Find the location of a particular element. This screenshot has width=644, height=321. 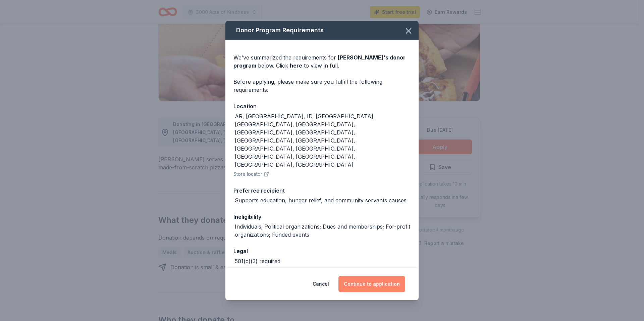

div: Individuals; Political organizations; Dues and memberships; For-profit organizations; Funded events is located at coordinates (322, 231).